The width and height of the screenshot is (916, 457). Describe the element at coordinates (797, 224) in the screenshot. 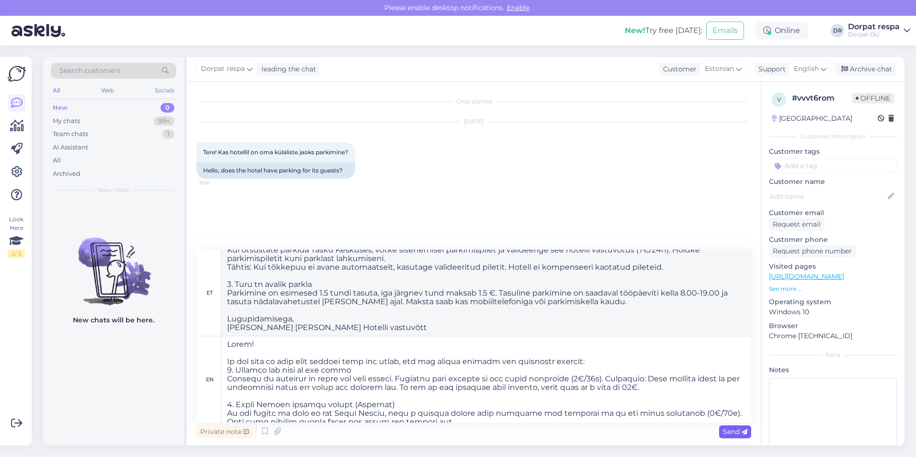

I see `div: Request email` at that location.